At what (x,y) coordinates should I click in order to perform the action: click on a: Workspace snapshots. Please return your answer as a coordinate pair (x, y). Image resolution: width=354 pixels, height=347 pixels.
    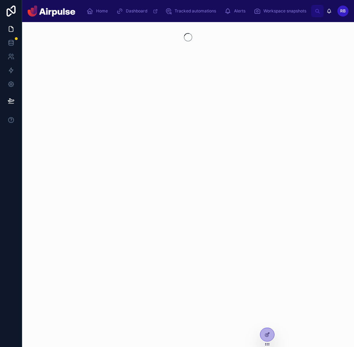
    Looking at the image, I should click on (281, 11).